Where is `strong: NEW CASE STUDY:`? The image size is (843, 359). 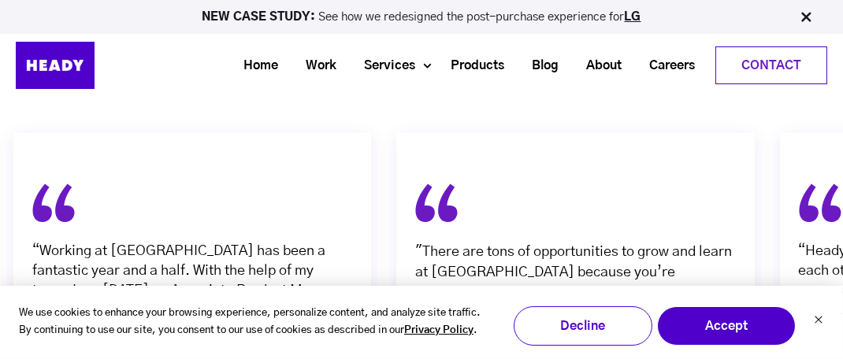
strong: NEW CASE STUDY: is located at coordinates (261, 17).